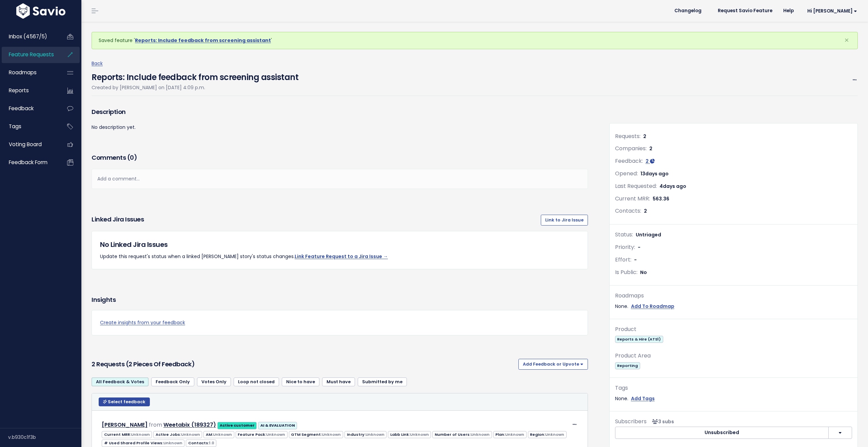 Image resolution: width=868 pixels, height=447 pixels. I want to click on strong: Active customer, so click(237, 425).